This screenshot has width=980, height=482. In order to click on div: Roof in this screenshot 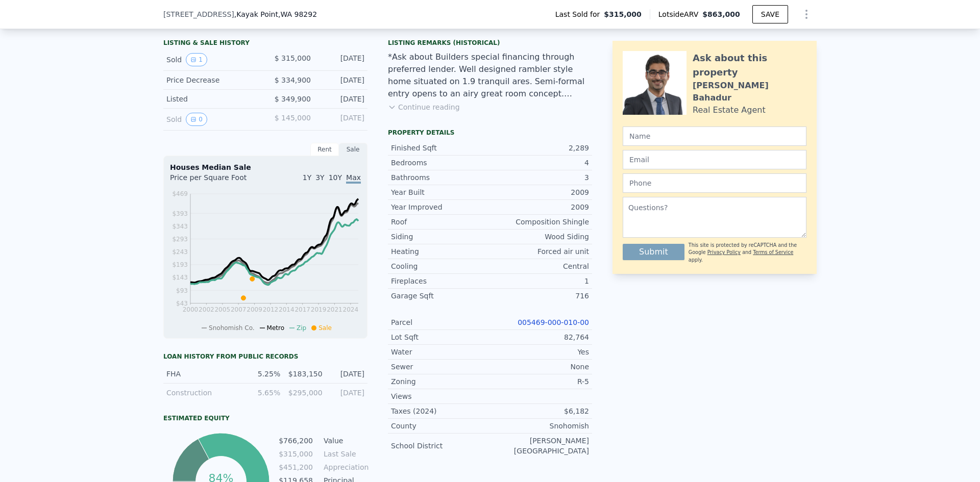, I will do `click(440, 222)`.